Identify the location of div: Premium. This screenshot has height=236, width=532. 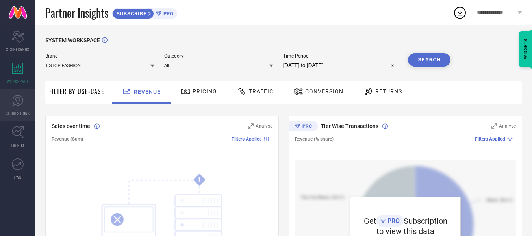
(303, 127).